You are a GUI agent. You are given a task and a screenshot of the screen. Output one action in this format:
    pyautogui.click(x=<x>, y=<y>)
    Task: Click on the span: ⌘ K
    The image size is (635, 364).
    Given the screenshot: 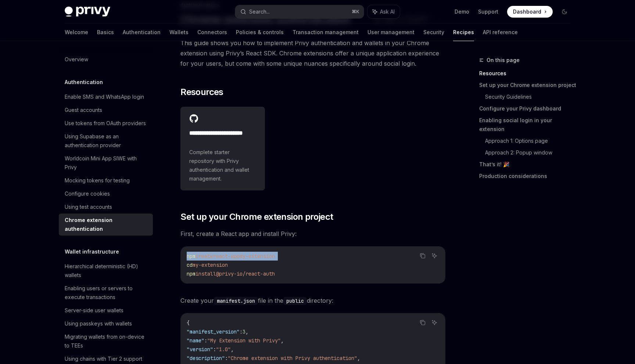 What is the action you would take?
    pyautogui.click(x=355, y=12)
    